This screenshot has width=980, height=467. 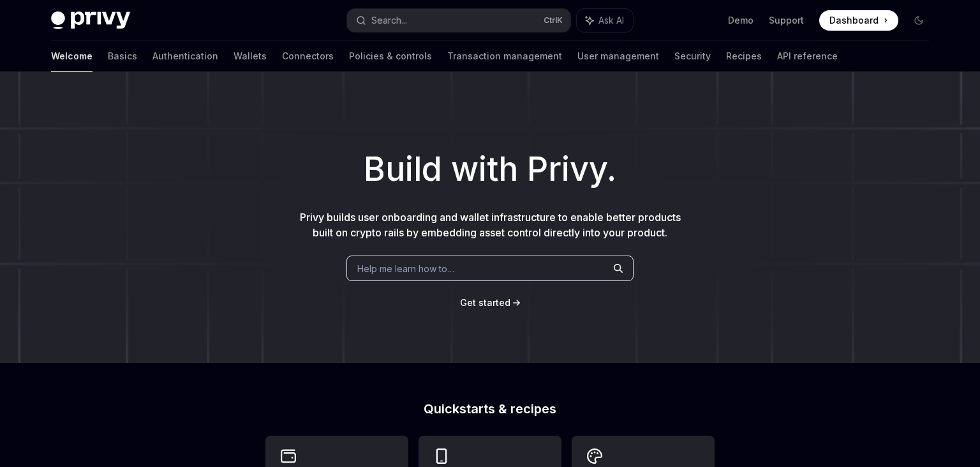 I want to click on a: Recipes, so click(x=744, y=56).